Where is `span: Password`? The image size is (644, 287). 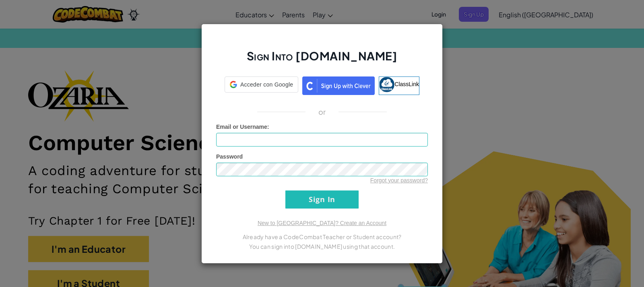 span: Password is located at coordinates (229, 157).